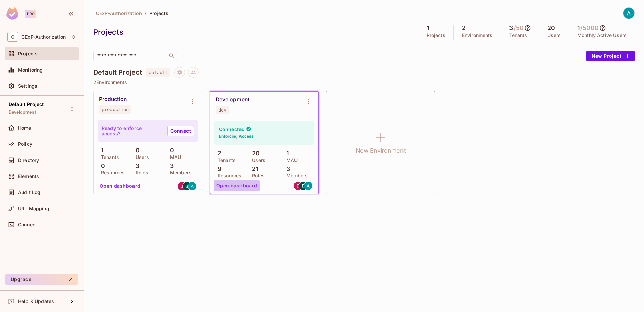 The image size is (644, 312). I want to click on h4: Default Project, so click(118, 72).